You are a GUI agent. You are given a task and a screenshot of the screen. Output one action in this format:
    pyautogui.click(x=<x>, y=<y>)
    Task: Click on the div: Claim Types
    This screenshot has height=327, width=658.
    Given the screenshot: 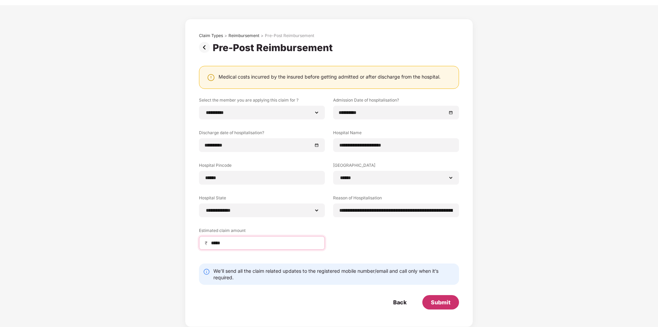 What is the action you would take?
    pyautogui.click(x=211, y=36)
    